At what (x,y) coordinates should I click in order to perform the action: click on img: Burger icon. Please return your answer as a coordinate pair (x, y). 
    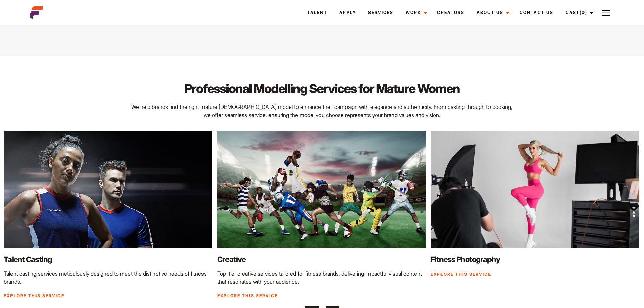
    Looking at the image, I should click on (606, 13).